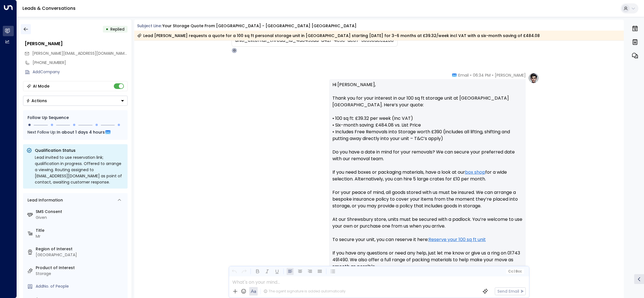 This screenshot has width=644, height=298. I want to click on div: Lead invited to use reservation link; qualification in progress. Offered to arrange a viewing. Ro..., so click(80, 170).